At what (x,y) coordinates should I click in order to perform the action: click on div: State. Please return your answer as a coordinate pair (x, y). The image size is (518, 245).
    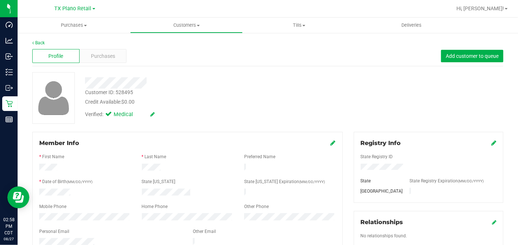
    Looking at the image, I should click on (379, 181).